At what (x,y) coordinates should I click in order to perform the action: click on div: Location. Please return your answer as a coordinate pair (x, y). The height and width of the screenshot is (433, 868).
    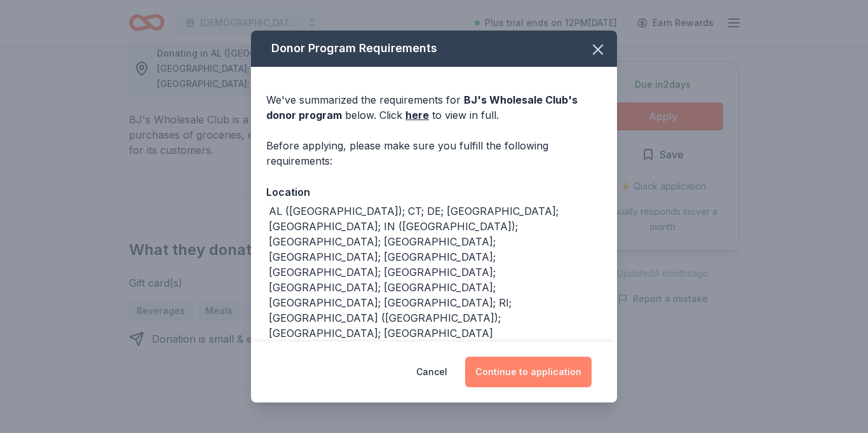
    Looking at the image, I should click on (434, 192).